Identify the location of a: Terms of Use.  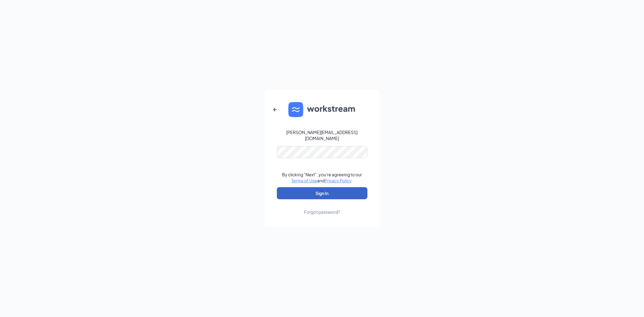
(304, 181).